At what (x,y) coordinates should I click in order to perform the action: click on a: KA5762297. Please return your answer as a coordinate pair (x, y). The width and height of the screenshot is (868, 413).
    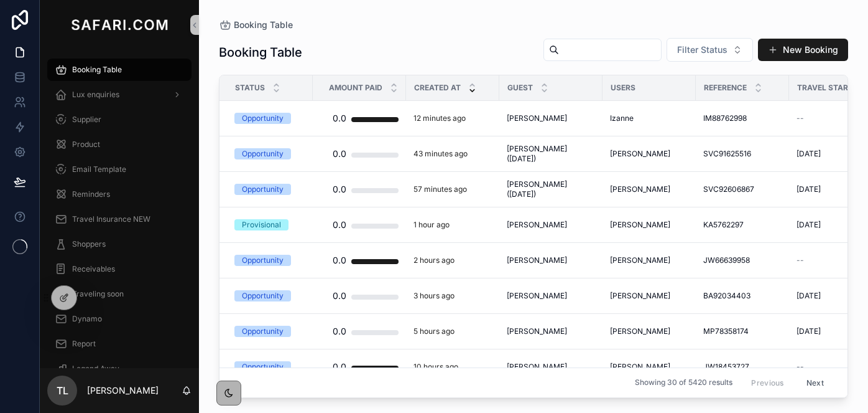
    Looking at the image, I should click on (743, 225).